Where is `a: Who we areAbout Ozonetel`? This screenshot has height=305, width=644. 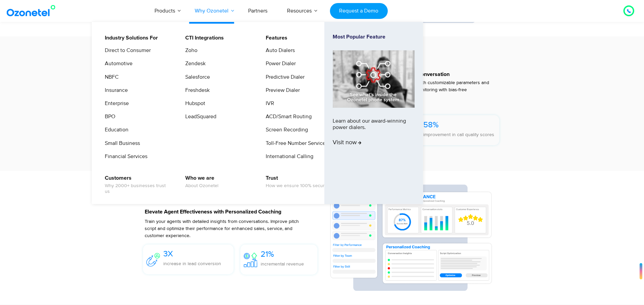 a: Who we areAbout Ozonetel is located at coordinates (200, 181).